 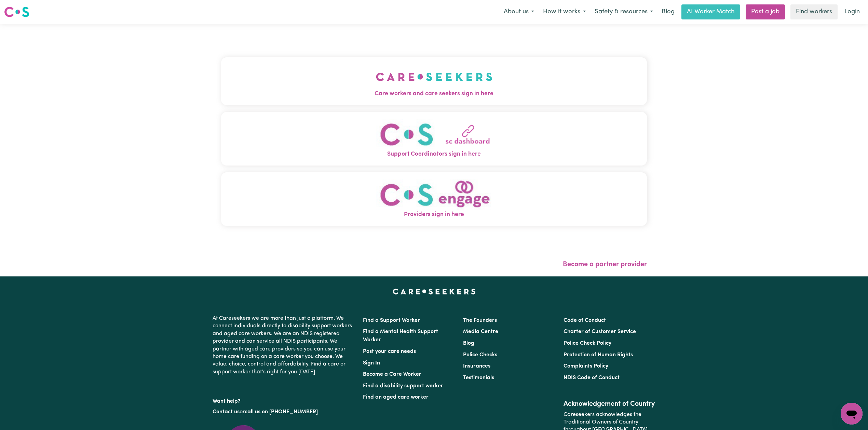 I want to click on a: The Founders, so click(x=480, y=320).